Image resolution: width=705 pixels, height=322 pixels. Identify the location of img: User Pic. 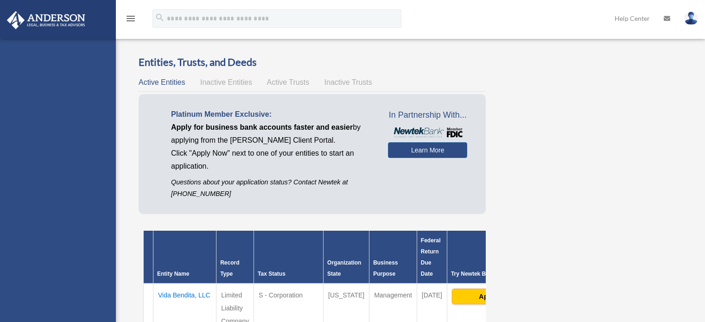
(691, 18).